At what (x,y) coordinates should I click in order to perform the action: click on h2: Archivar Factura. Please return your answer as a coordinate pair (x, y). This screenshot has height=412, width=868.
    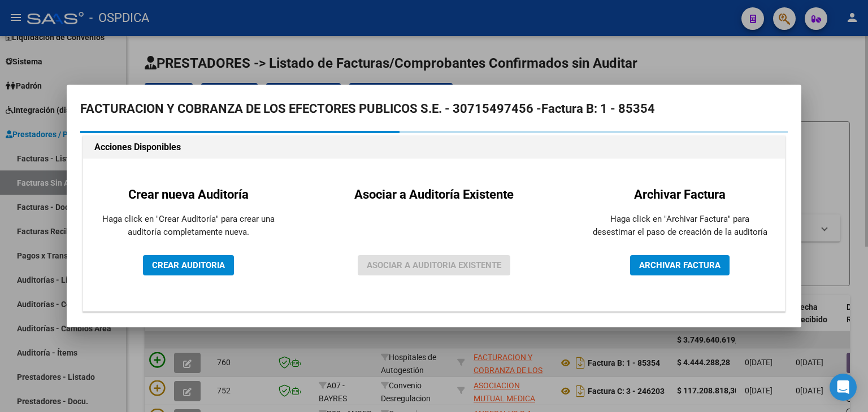
    Looking at the image, I should click on (680, 194).